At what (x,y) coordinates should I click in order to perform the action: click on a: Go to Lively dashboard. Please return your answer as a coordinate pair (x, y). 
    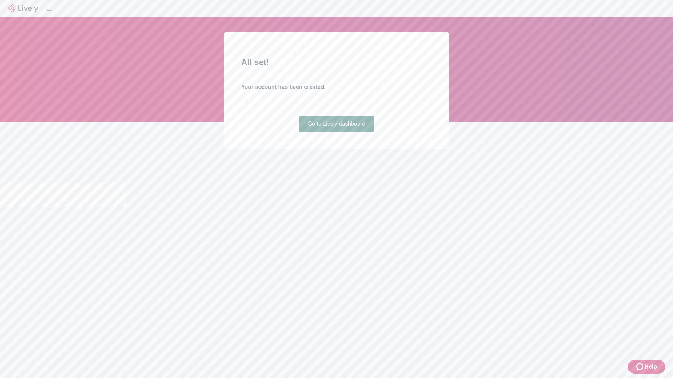
    Looking at the image, I should click on (336, 124).